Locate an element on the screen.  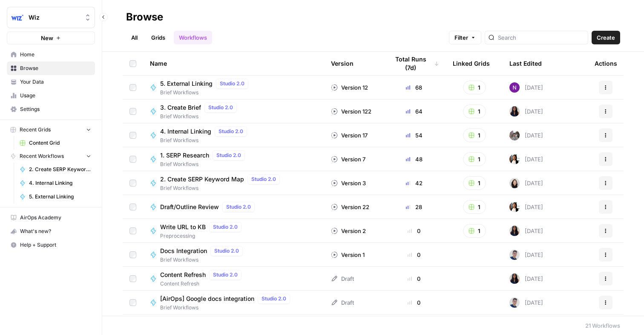
span: Write URL to KB is located at coordinates (183, 227).